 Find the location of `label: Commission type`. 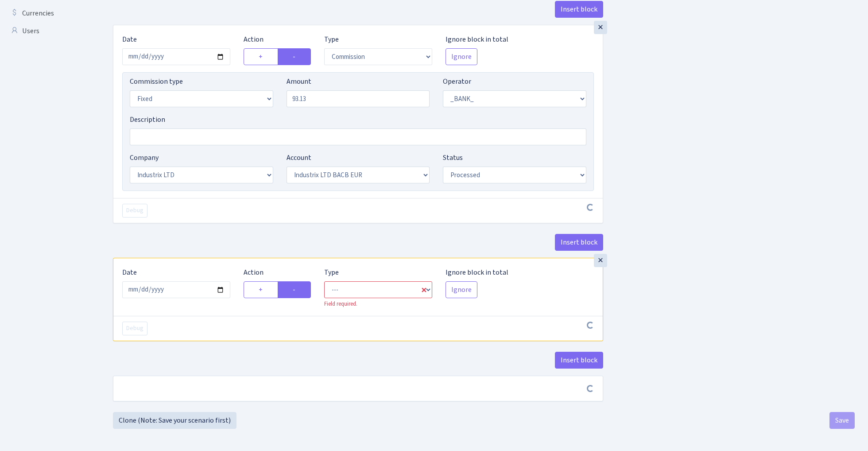

label: Commission type is located at coordinates (156, 81).